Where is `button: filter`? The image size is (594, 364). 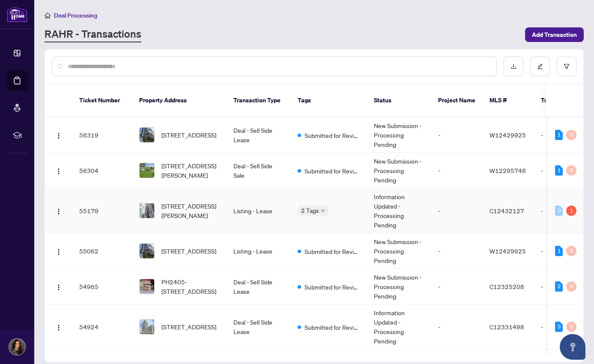
button: filter is located at coordinates (566, 66).